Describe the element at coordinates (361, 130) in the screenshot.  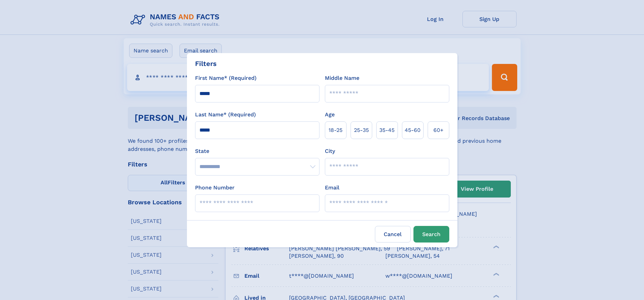
I see `span: 25‑35` at that location.